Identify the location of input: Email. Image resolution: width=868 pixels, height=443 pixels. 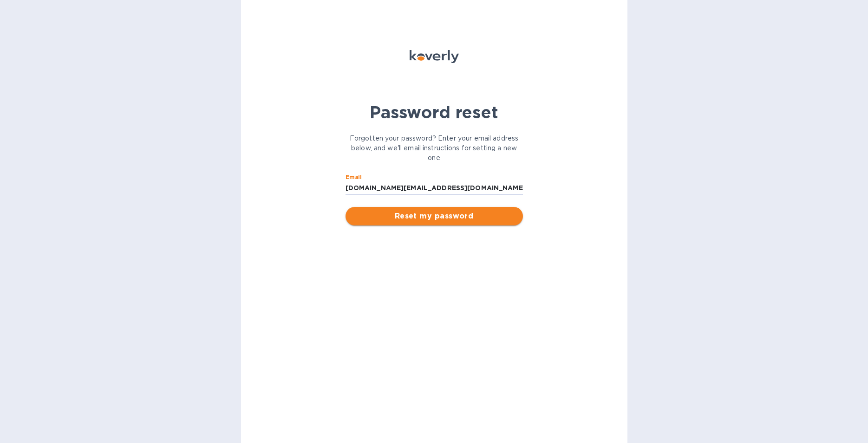
(434, 188).